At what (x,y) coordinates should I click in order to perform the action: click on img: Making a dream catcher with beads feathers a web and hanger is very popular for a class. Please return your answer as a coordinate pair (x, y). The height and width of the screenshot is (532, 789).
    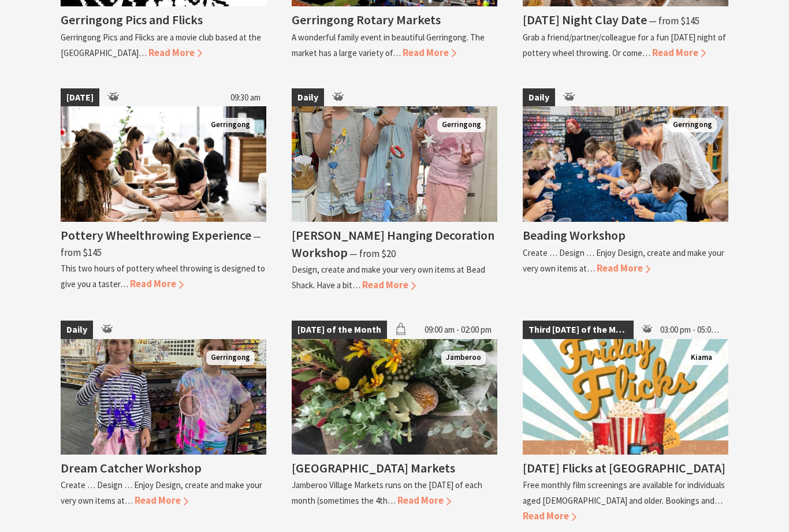
    Looking at the image, I should click on (163, 397).